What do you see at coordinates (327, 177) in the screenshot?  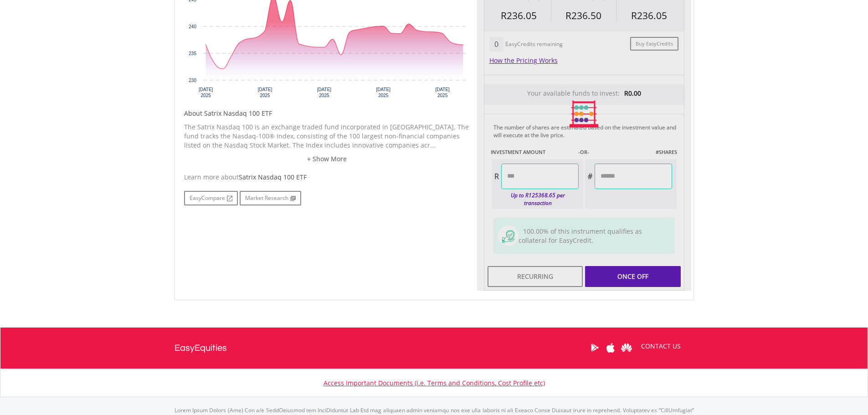 I see `div: Learn more about` at bounding box center [327, 177].